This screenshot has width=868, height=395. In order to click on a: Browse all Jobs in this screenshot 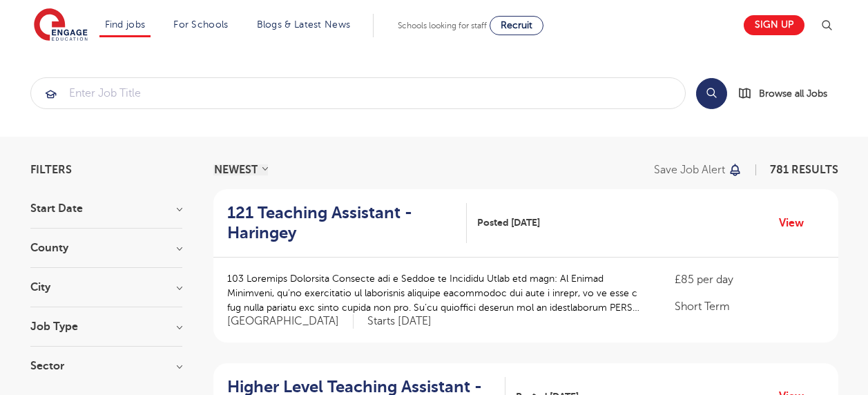, I will do `click(788, 93)`.